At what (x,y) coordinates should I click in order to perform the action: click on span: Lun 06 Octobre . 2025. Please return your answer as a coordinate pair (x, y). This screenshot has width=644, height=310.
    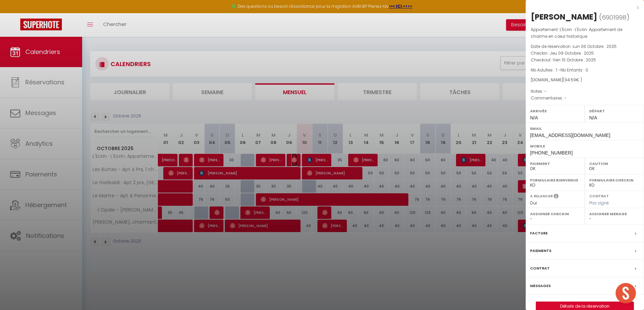
    Looking at the image, I should click on (595, 46).